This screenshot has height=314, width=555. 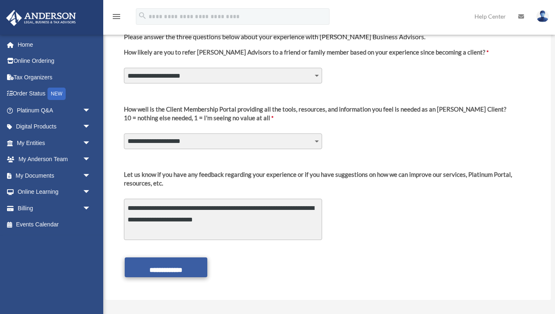 What do you see at coordinates (54, 45) in the screenshot?
I see `a: Home` at bounding box center [54, 45].